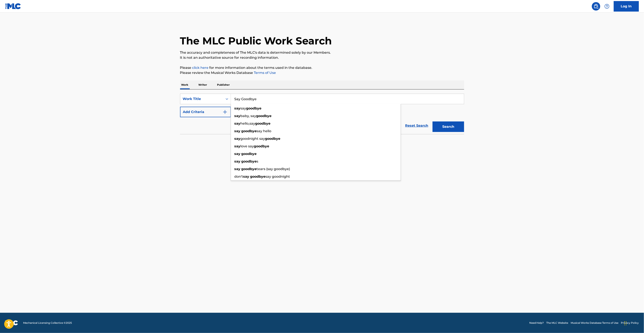 The width and height of the screenshot is (644, 333). Describe the element at coordinates (607, 6) in the screenshot. I see `div: Help` at that location.